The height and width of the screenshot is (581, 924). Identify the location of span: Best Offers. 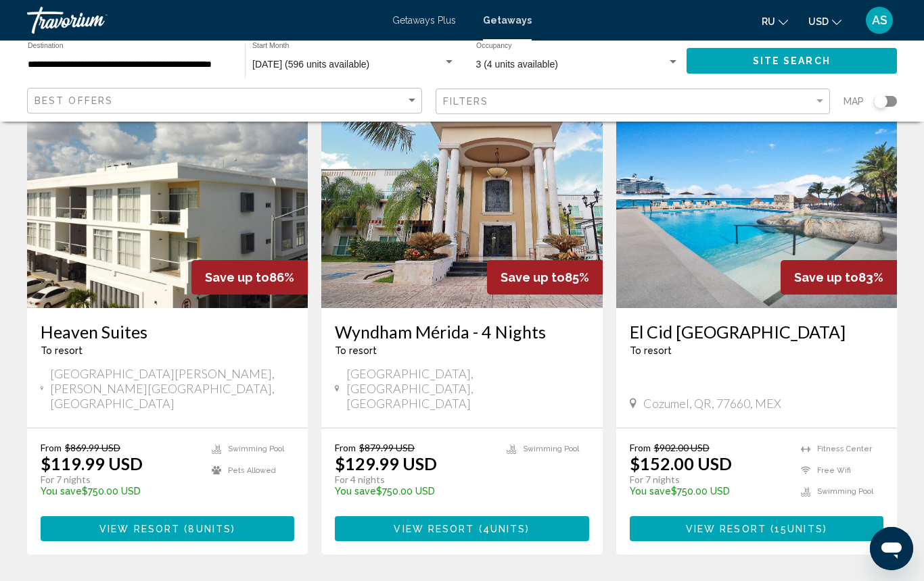
(74, 101).